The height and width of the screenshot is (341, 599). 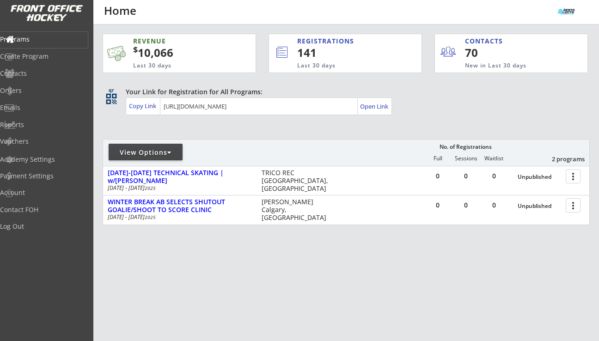 I want to click on div: Your Link for Registration for All Programs:, so click(x=343, y=92).